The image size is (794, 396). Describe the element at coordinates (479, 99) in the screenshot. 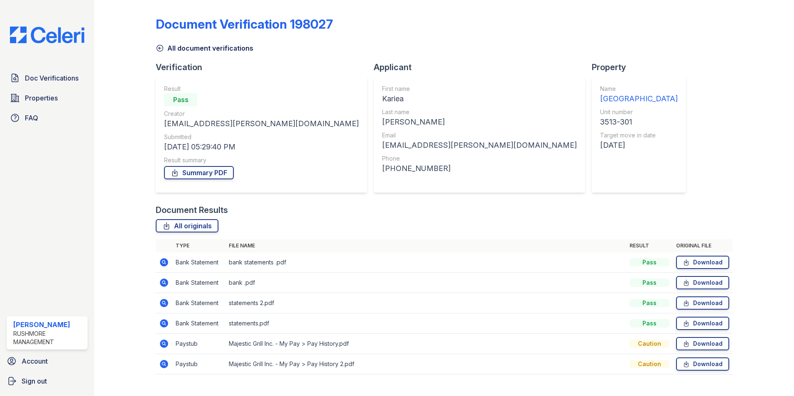

I see `div: Kariea` at that location.